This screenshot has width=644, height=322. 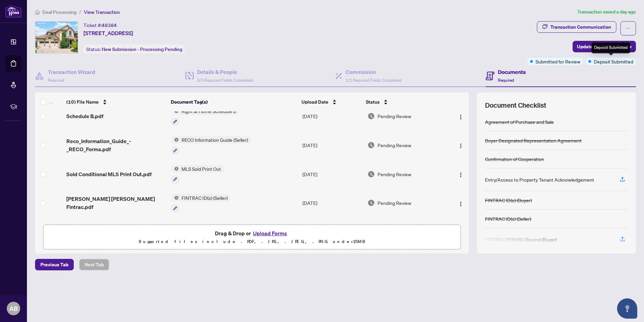 What do you see at coordinates (38, 13) in the screenshot?
I see `span: home` at bounding box center [38, 13].